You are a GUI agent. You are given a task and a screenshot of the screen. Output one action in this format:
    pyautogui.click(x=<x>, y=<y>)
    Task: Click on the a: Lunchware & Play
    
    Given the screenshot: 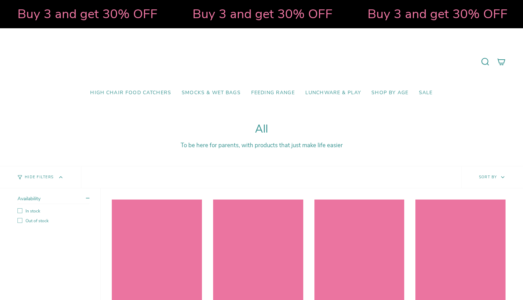 What is the action you would take?
    pyautogui.click(x=333, y=93)
    